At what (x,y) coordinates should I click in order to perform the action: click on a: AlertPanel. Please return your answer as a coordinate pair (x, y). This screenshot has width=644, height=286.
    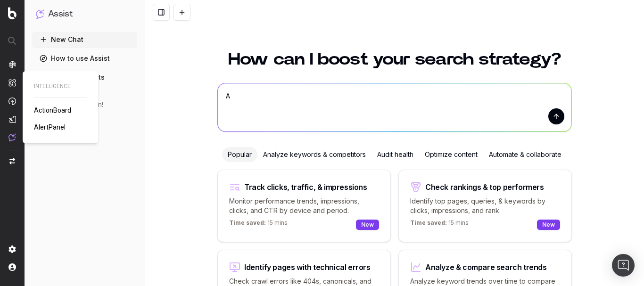
    Looking at the image, I should click on (51, 128).